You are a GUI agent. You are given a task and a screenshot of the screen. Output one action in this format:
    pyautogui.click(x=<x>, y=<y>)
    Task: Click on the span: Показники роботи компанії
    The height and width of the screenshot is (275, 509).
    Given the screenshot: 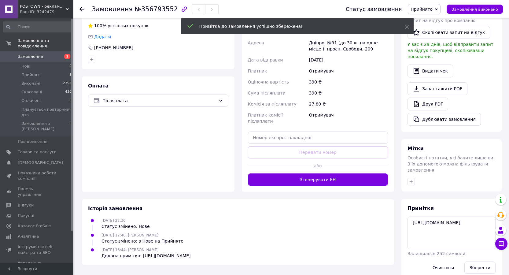 What is the action you would take?
    pyautogui.click(x=37, y=176)
    